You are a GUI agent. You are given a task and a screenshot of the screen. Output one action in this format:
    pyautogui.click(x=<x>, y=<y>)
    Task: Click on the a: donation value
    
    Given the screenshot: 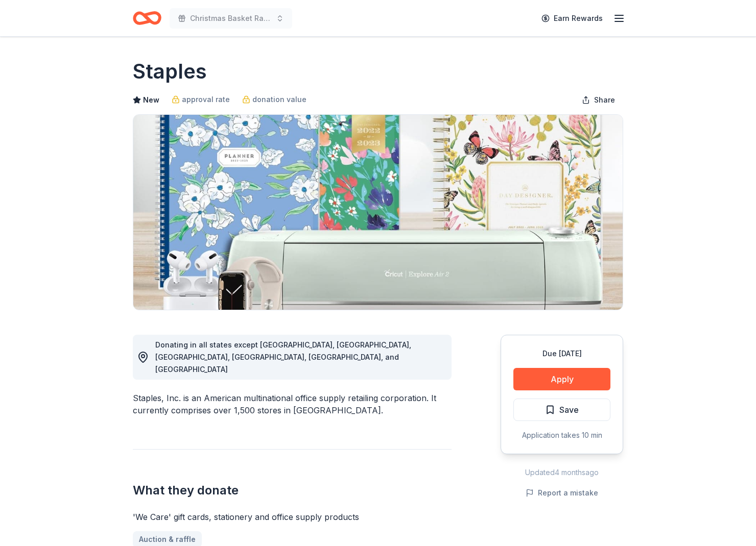 What is the action you would take?
    pyautogui.click(x=274, y=100)
    